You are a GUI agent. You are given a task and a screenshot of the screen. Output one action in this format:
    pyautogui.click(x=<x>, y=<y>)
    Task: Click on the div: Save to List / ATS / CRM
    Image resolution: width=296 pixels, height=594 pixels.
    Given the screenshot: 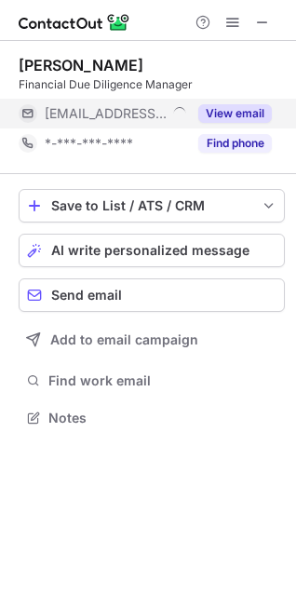 What is the action you would take?
    pyautogui.click(x=152, y=206)
    